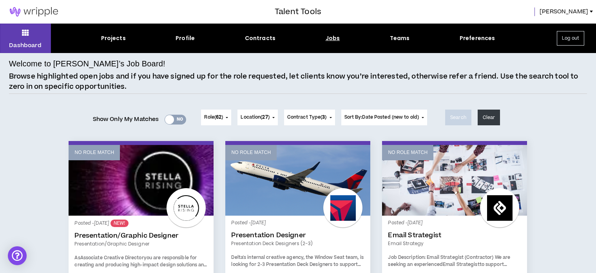  What do you see at coordinates (323, 117) in the screenshot?
I see `span: 3` at bounding box center [323, 117].